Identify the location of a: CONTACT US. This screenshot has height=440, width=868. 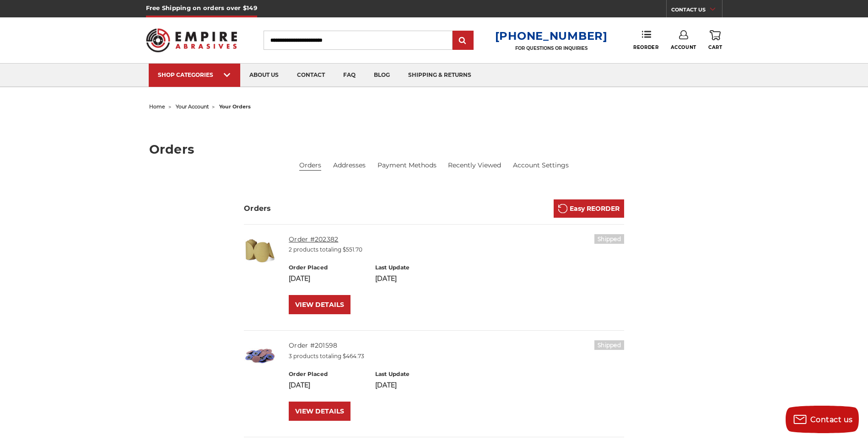
(697, 11).